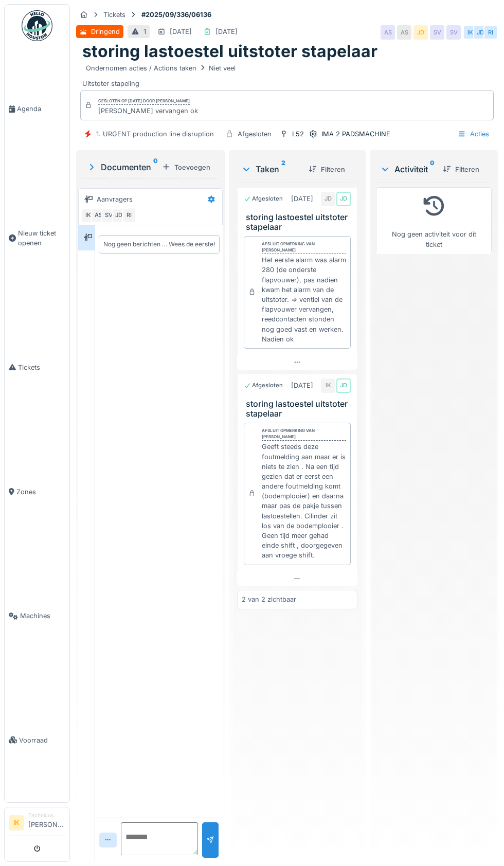 This screenshot has width=504, height=866. What do you see at coordinates (37, 492) in the screenshot?
I see `a: Zones` at bounding box center [37, 492].